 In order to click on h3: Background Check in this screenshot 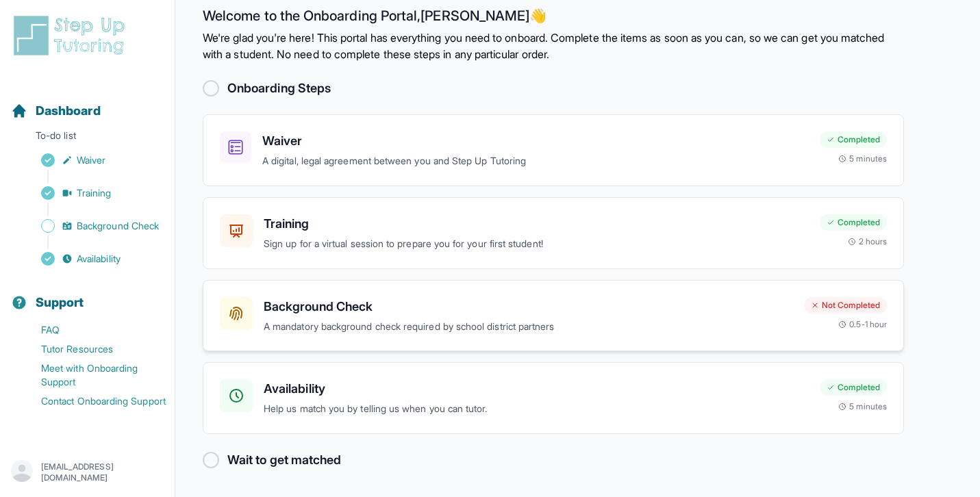, I will do `click(528, 306)`.